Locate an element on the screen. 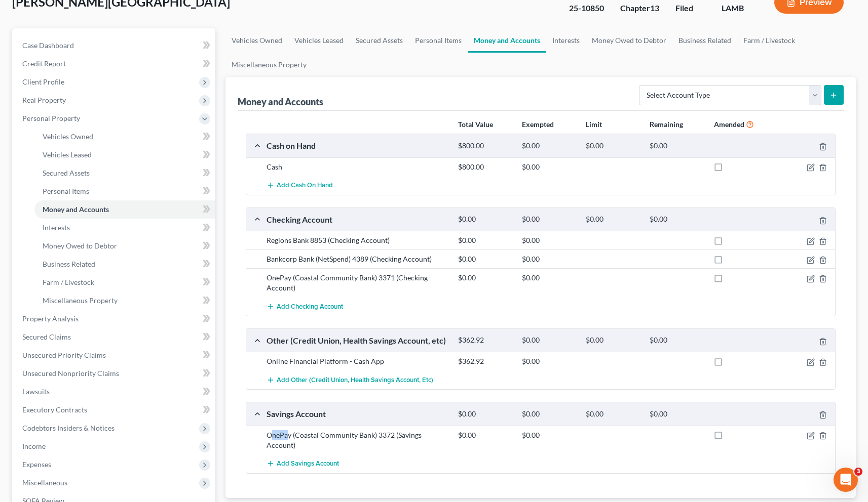 Image resolution: width=868 pixels, height=502 pixels. span: Add Checking Account is located at coordinates (310, 307).